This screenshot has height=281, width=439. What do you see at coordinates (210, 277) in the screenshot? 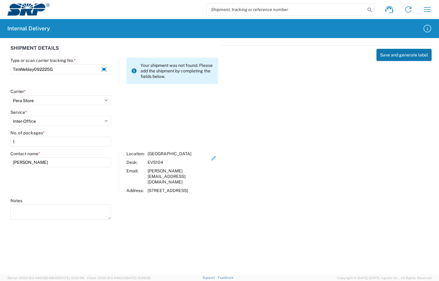
I see `a: Support` at bounding box center [210, 277].